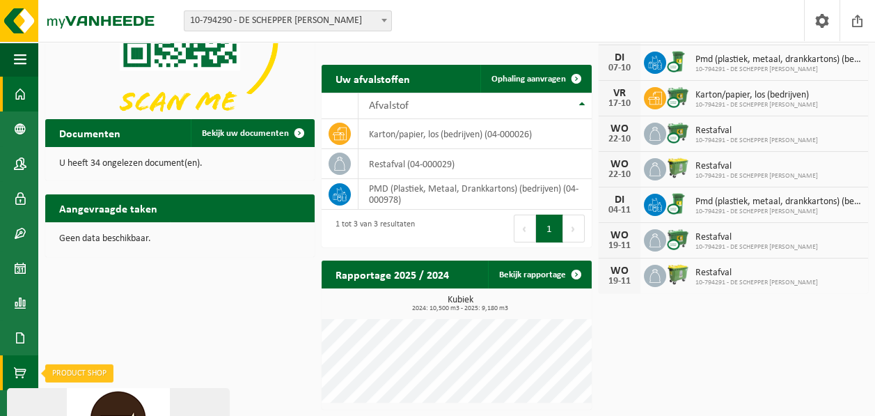 This screenshot has height=416, width=875. What do you see at coordinates (372, 228) in the screenshot?
I see `div: 1 tot 3 van 3 resultaten` at bounding box center [372, 228].